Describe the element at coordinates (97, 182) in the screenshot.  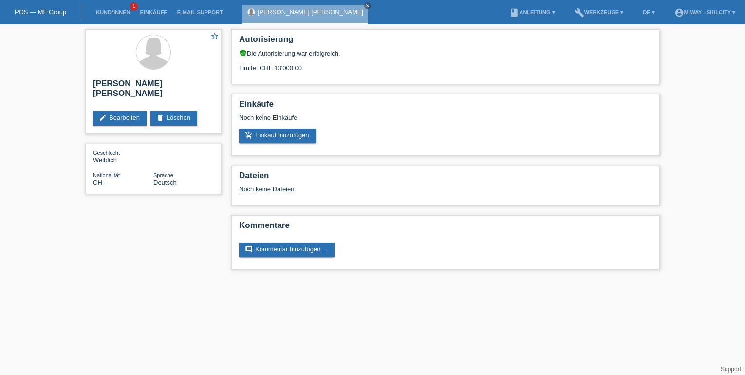
I see `span: Schweiz` at that location.